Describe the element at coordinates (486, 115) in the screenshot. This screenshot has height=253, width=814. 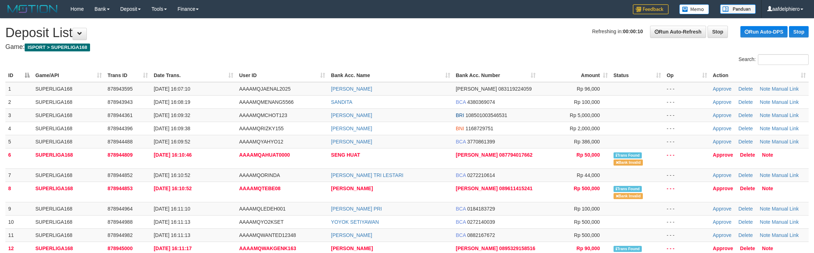
I see `span: Copy 108501003546531 to clipboard` at that location.